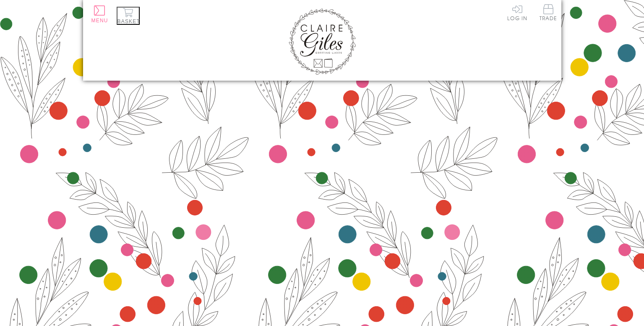 This screenshot has width=644, height=326. Describe the element at coordinates (100, 21) in the screenshot. I see `span: Menu` at that location.